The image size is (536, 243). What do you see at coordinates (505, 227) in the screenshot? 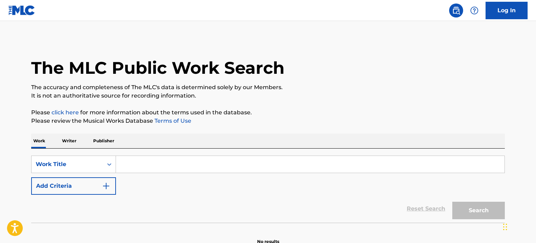
I see `div: Drag` at bounding box center [505, 227].